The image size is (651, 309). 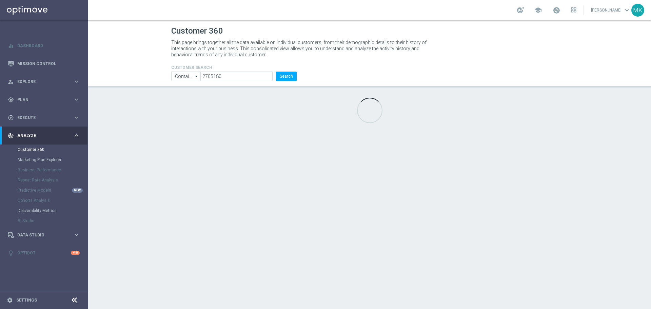 I want to click on div: +10, so click(x=75, y=252).